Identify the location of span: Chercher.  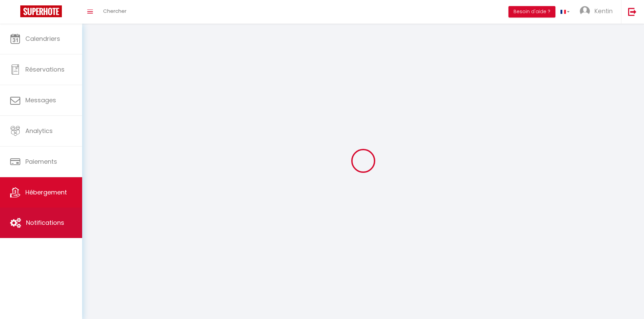
(114, 11).